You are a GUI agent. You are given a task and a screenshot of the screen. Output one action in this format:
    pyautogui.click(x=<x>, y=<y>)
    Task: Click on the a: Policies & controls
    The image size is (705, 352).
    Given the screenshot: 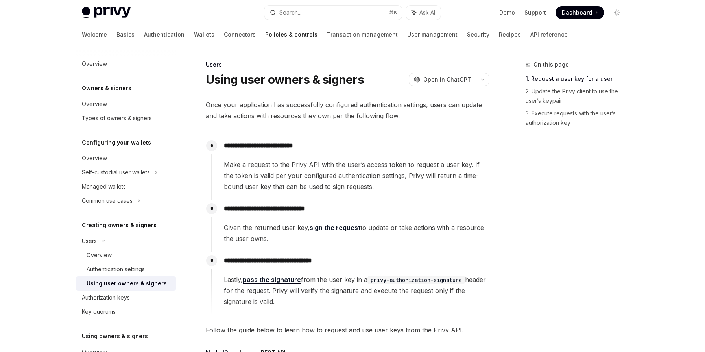 What is the action you would take?
    pyautogui.click(x=291, y=35)
    